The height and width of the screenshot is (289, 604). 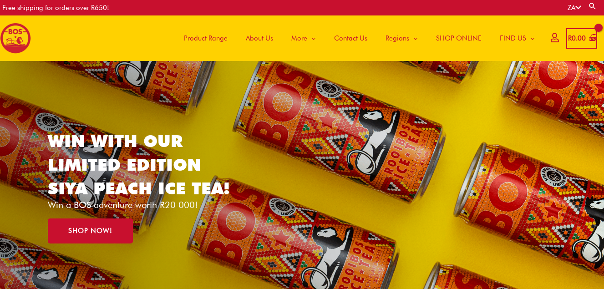 I want to click on a: More, so click(x=304, y=38).